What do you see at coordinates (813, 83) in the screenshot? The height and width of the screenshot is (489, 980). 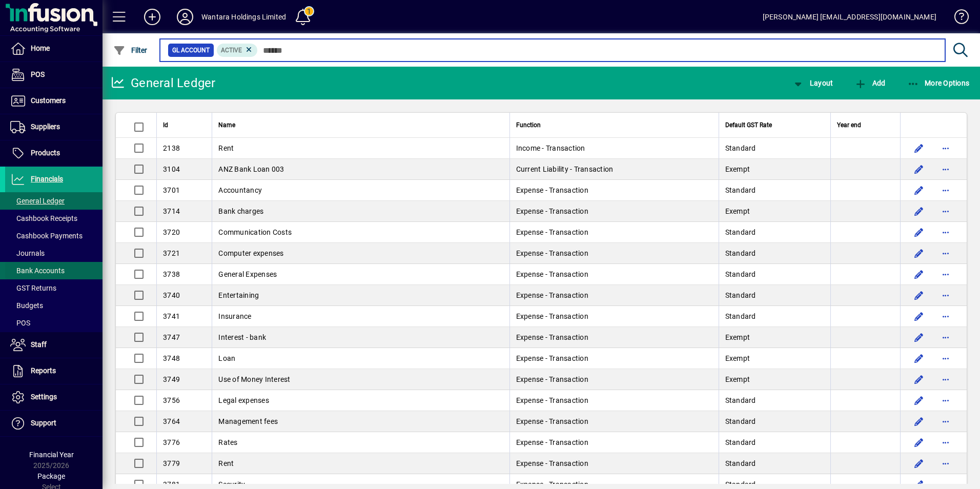 I see `span: Layout` at bounding box center [813, 83].